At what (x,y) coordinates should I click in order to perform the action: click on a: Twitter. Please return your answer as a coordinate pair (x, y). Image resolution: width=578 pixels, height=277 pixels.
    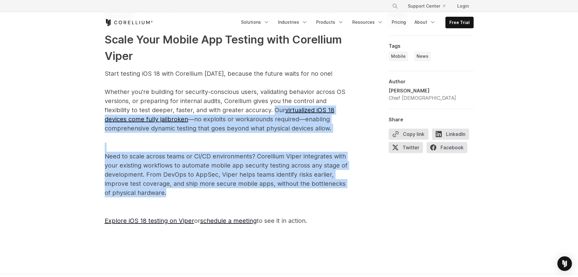
    Looking at the image, I should click on (408, 148).